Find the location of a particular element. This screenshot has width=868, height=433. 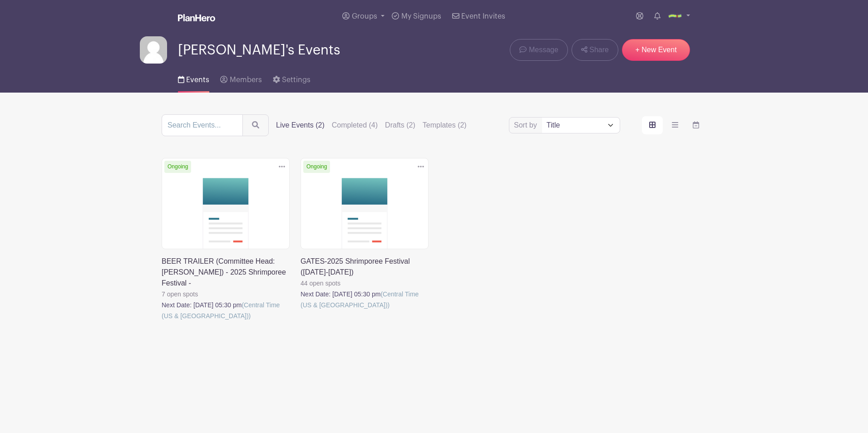

label: Drafts (2) is located at coordinates (400, 125).